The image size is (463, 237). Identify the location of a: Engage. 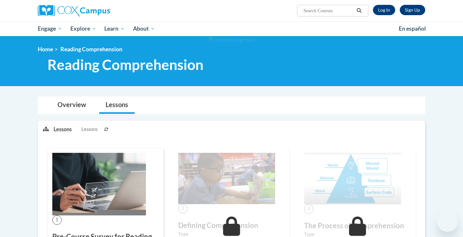
(50, 29).